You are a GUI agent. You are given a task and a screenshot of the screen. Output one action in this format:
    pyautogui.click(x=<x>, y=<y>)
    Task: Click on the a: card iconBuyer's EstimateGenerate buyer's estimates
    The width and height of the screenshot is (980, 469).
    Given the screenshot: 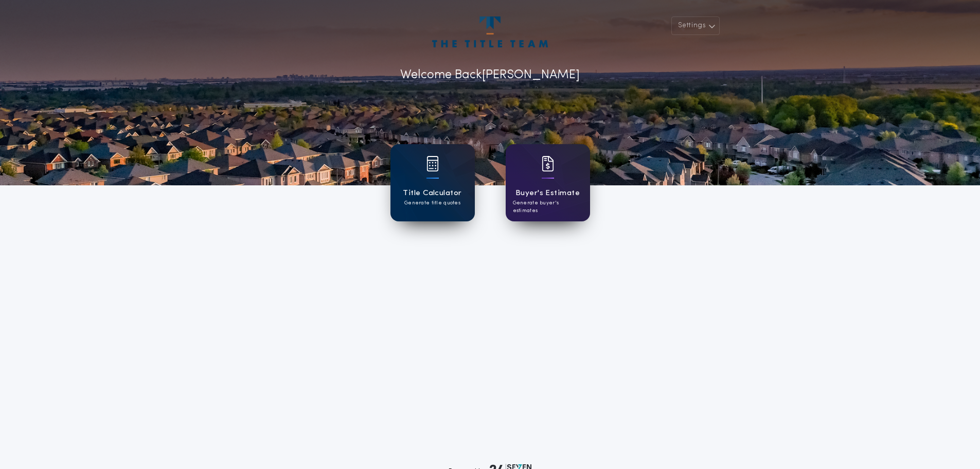 What is the action you would take?
    pyautogui.click(x=548, y=183)
    